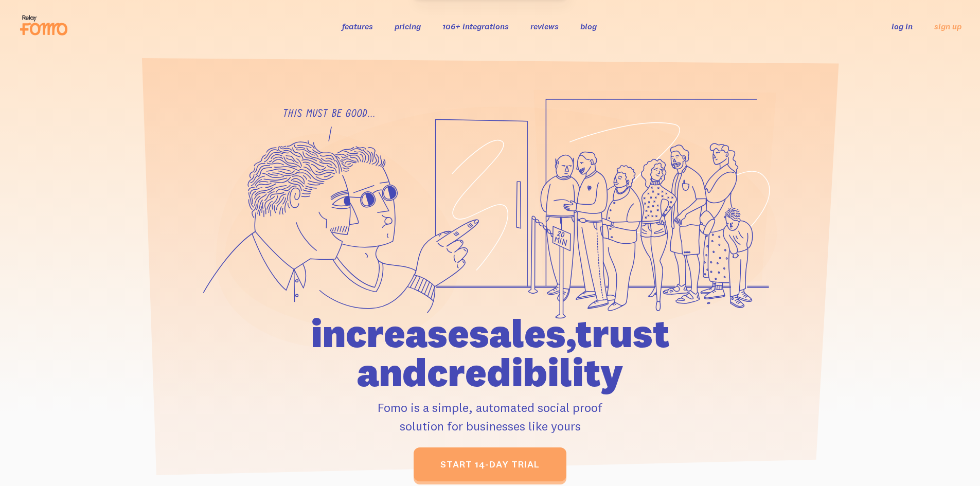 The width and height of the screenshot is (980, 486). What do you see at coordinates (589, 26) in the screenshot?
I see `a: blog` at bounding box center [589, 26].